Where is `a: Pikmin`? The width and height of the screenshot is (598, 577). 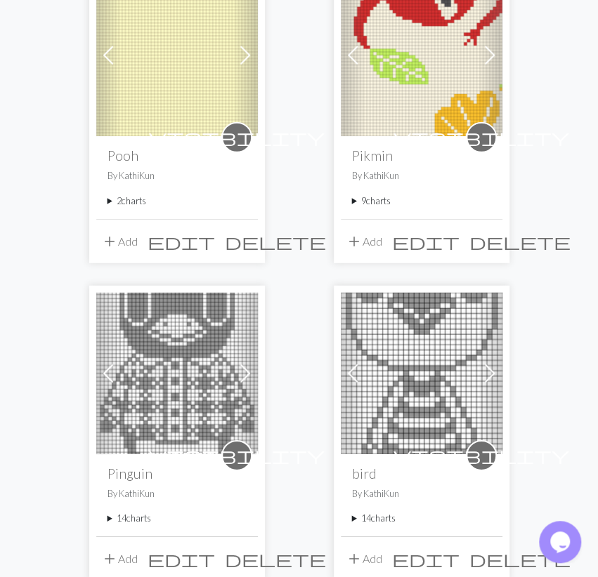
a: Pikmin is located at coordinates (421, 53).